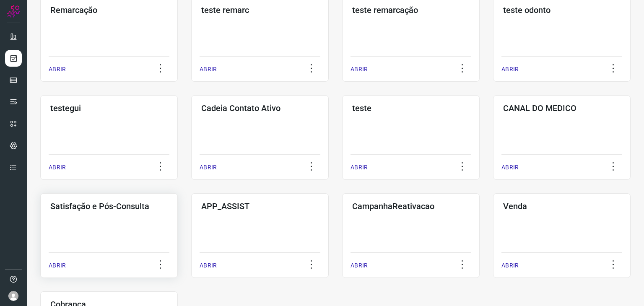  Describe the element at coordinates (260, 10) in the screenshot. I see `h3: teste remarc` at that location.